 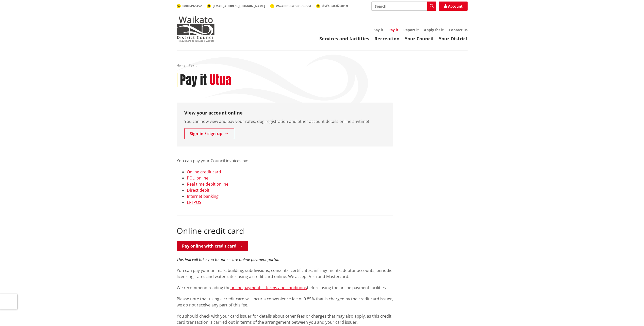 I want to click on a: WaikatoDistrictCouncil, so click(x=290, y=6).